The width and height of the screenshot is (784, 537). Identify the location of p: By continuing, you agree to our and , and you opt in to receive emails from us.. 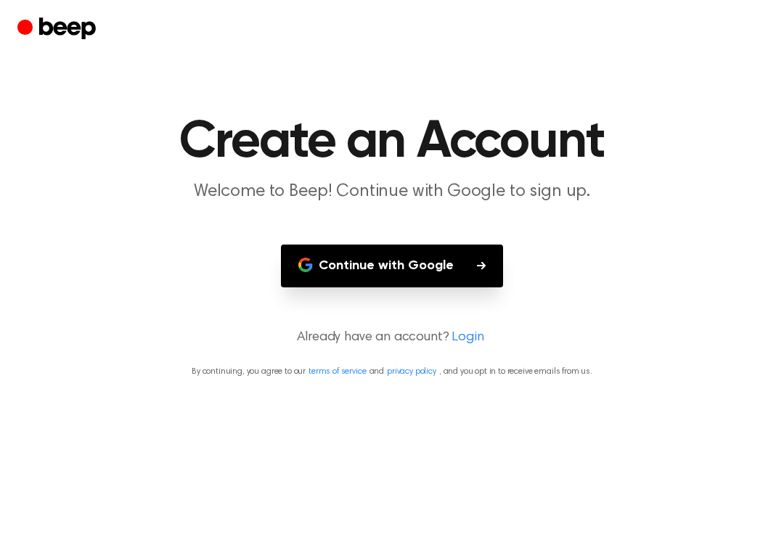
(392, 372).